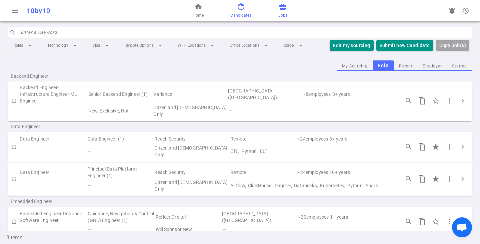  What do you see at coordinates (263, 139) in the screenshot?
I see `td: Remote` at bounding box center [263, 139].